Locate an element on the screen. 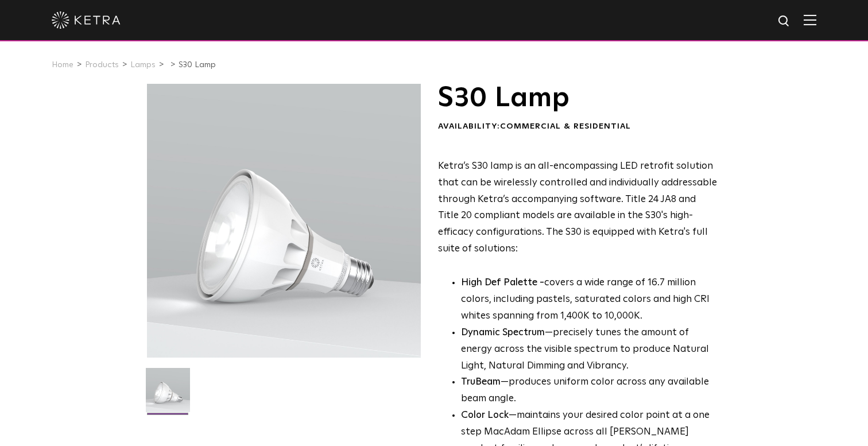  span: Commercial & Residential is located at coordinates (566, 127).